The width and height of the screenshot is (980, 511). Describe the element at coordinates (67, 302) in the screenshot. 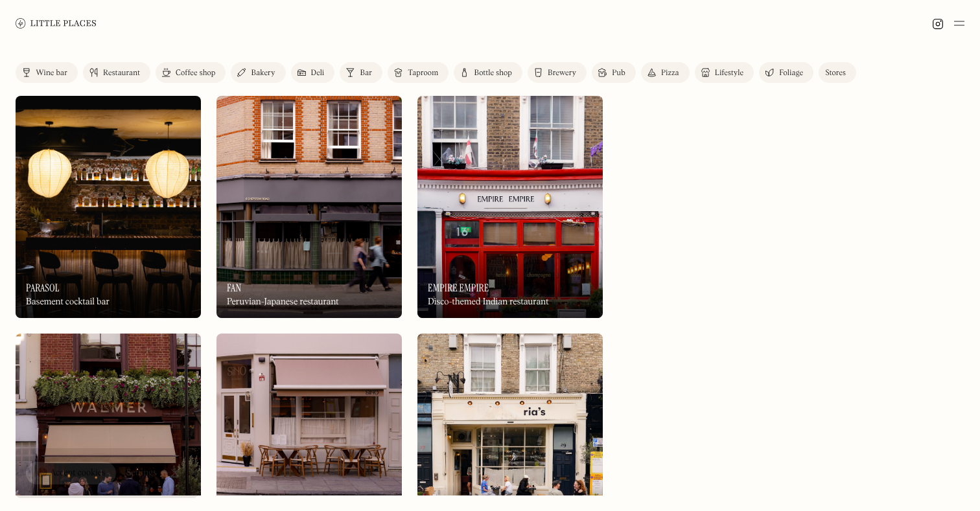

I see `div: Basement cocktail bar` at that location.